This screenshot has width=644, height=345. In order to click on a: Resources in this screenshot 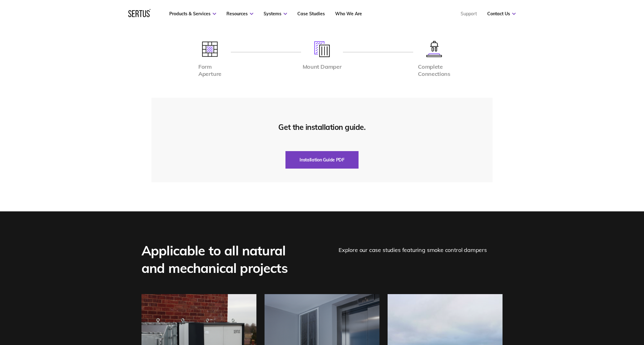, I will do `click(240, 14)`.